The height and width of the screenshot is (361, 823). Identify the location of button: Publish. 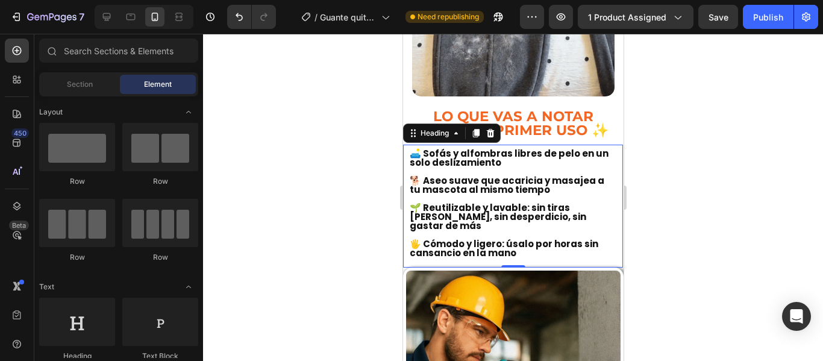
(769, 17).